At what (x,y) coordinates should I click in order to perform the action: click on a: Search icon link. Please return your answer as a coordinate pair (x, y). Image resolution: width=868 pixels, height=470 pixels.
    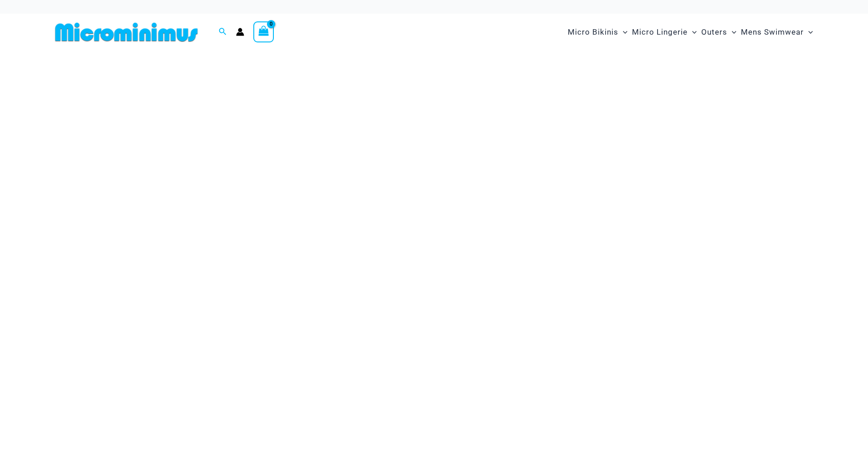
    Looking at the image, I should click on (223, 32).